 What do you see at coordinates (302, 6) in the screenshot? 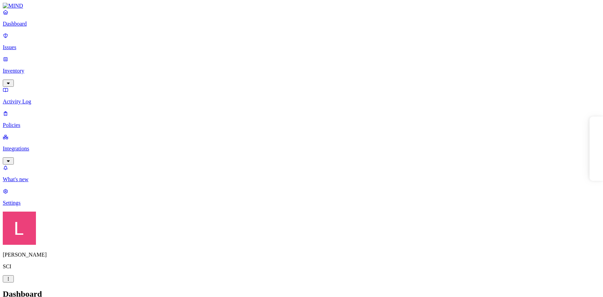
I see `a: MIND` at bounding box center [302, 6].